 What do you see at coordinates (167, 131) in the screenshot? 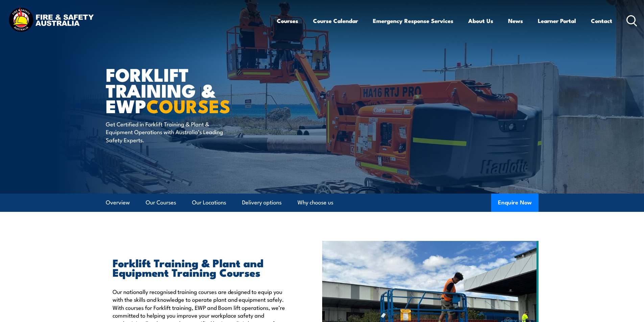
I see `p: Get Certified in Forklift Training & Plant & Equipment Operations with Australia’s Leading Safety...` at bounding box center [167, 131].